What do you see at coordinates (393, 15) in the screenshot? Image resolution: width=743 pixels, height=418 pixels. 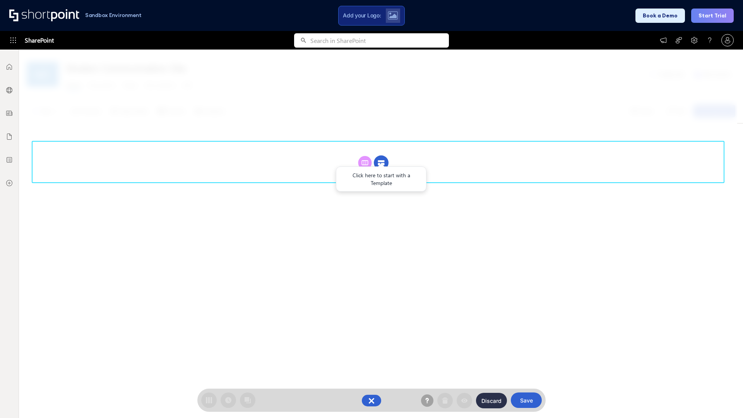 I see `img: Upload logo` at bounding box center [393, 15].